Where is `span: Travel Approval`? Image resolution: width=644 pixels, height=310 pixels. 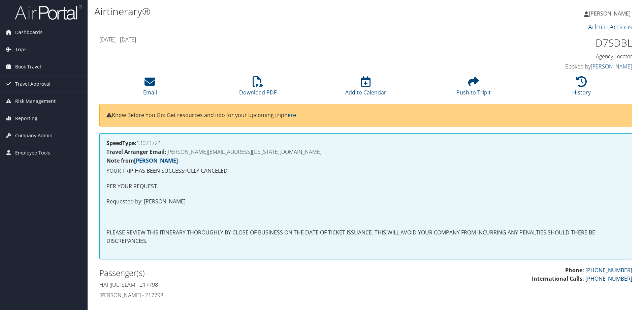 span: Travel Approval is located at coordinates (33, 84).